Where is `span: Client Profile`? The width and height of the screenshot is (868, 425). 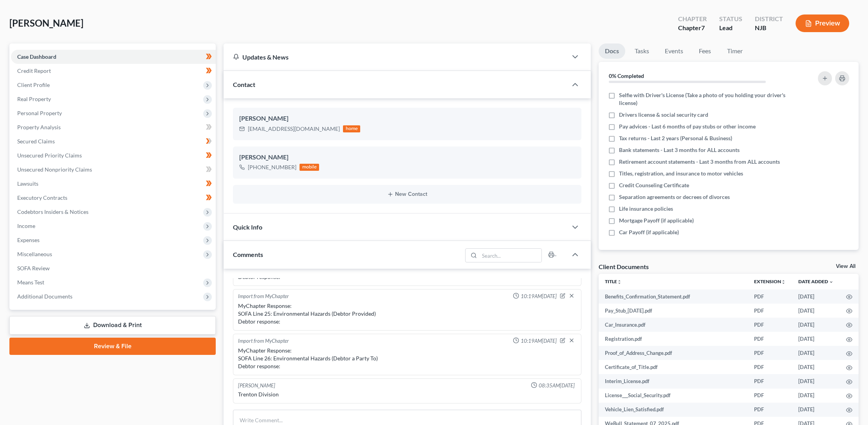 span: Client Profile is located at coordinates (34, 84).